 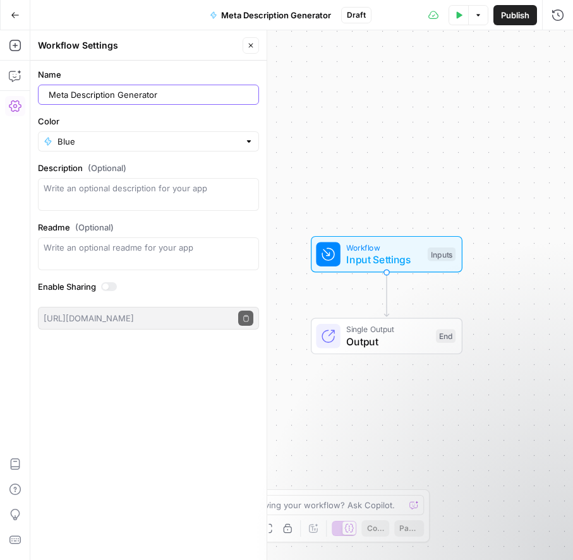 I want to click on label: Color, so click(x=148, y=121).